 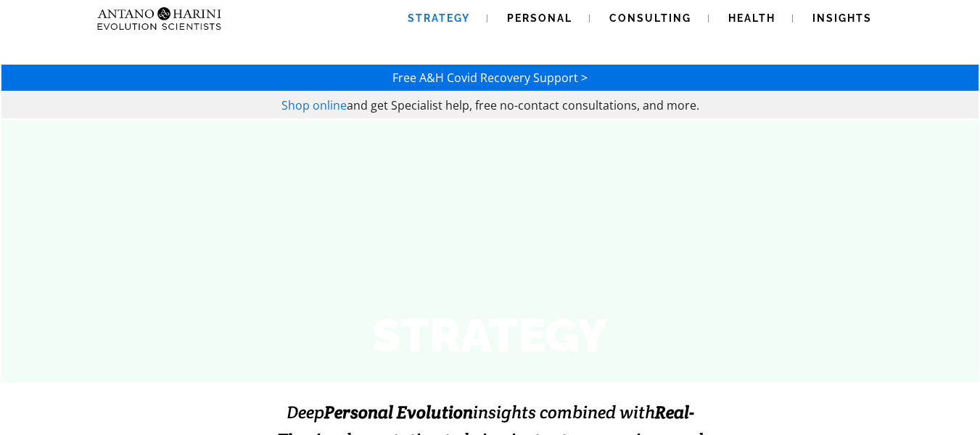 I want to click on span: Personal, so click(x=540, y=18).